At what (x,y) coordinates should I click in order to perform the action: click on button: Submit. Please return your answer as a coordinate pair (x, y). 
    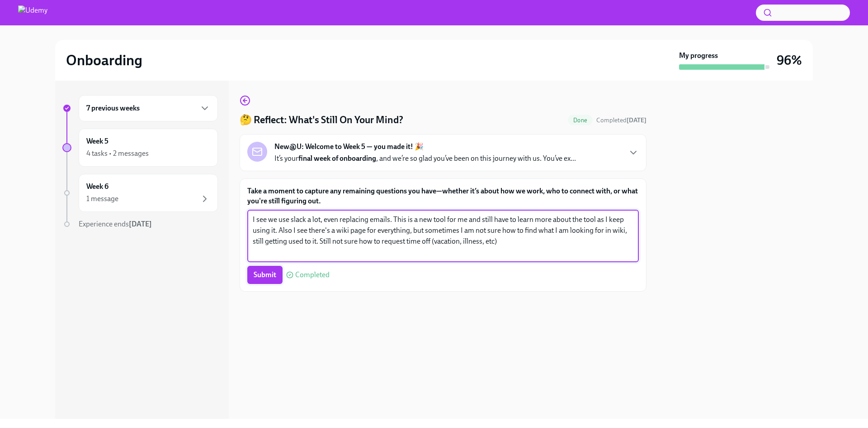
    Looking at the image, I should click on (265, 275).